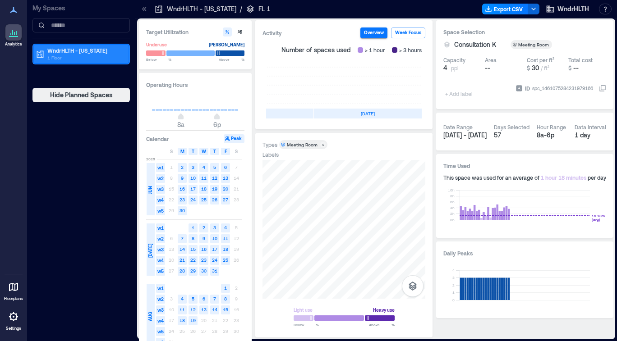  Describe the element at coordinates (204, 178) in the screenshot. I see `text: 11` at that location.